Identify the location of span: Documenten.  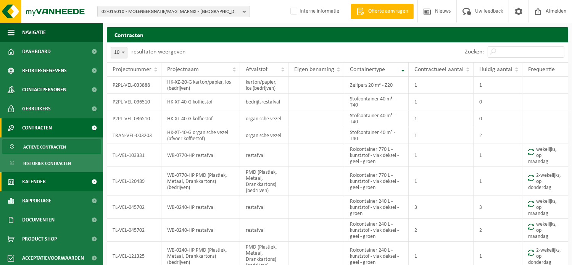
(38, 220).